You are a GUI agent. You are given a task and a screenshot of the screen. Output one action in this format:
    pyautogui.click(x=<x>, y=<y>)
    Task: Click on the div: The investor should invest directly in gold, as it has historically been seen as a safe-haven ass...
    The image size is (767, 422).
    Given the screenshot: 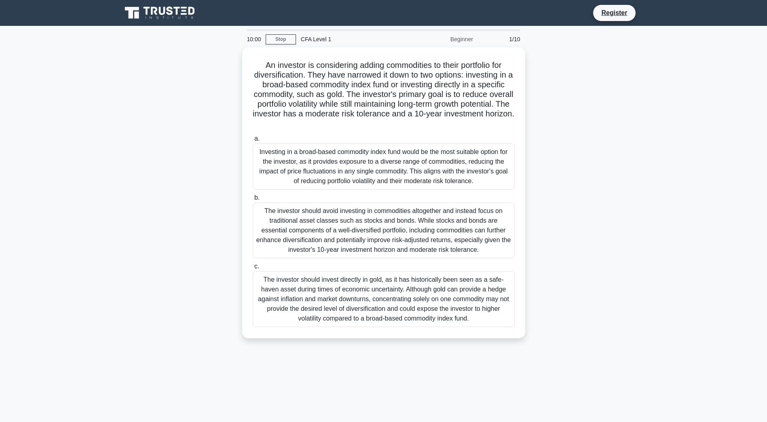 What is the action you would take?
    pyautogui.click(x=384, y=299)
    